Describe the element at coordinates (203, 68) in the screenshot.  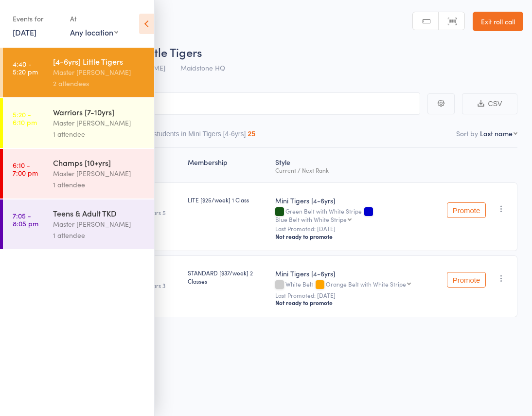
I see `span: Maidstone HQ` at that location.